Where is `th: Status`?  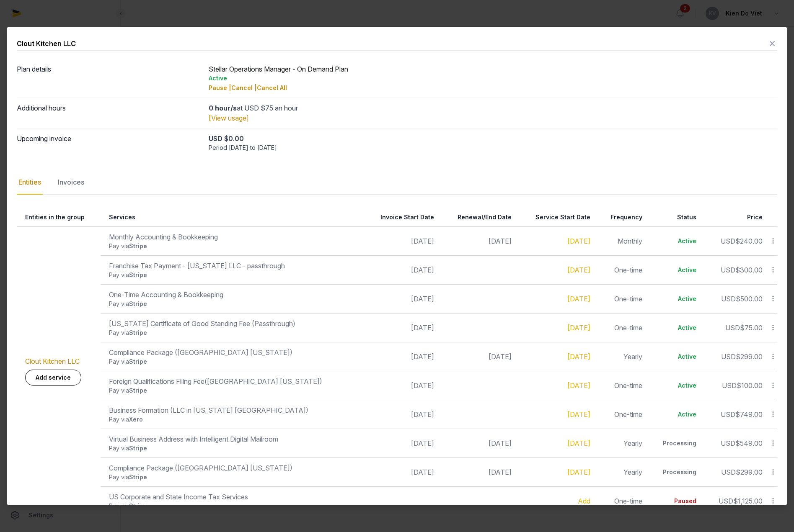 th: Status is located at coordinates (674, 217).